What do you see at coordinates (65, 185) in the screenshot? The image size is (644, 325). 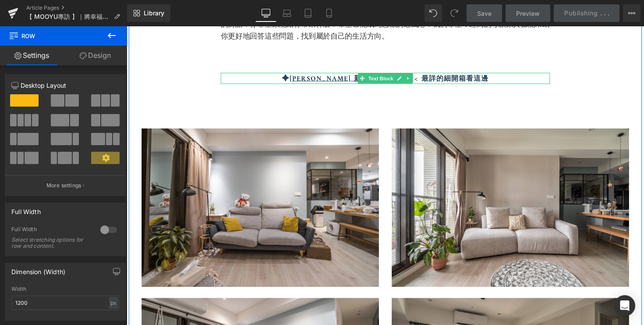 I see `button: More settings` at bounding box center [65, 185].